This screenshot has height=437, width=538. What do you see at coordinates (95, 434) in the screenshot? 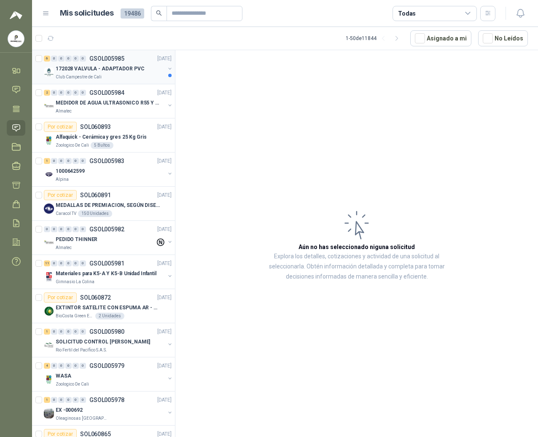
I see `p: SOL060865` at bounding box center [95, 434].